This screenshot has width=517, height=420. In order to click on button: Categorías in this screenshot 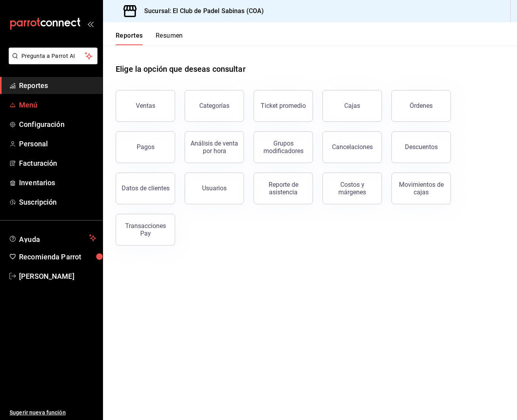, I will do `click(214, 106)`.